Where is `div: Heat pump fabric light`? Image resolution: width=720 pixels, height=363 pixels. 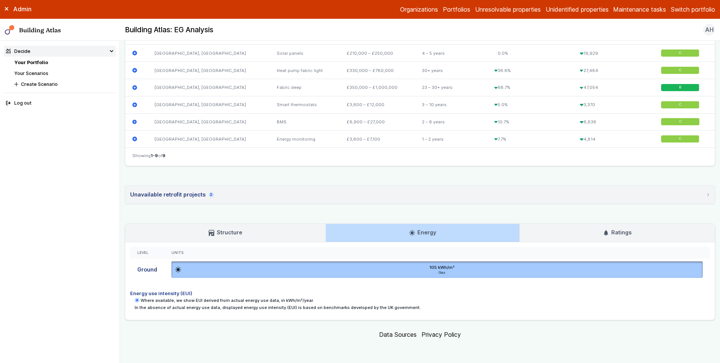 div: Heat pump fabric light is located at coordinates (304, 70).